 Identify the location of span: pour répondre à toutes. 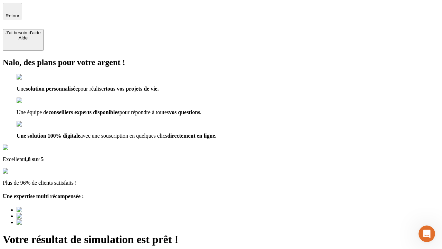
(144, 112).